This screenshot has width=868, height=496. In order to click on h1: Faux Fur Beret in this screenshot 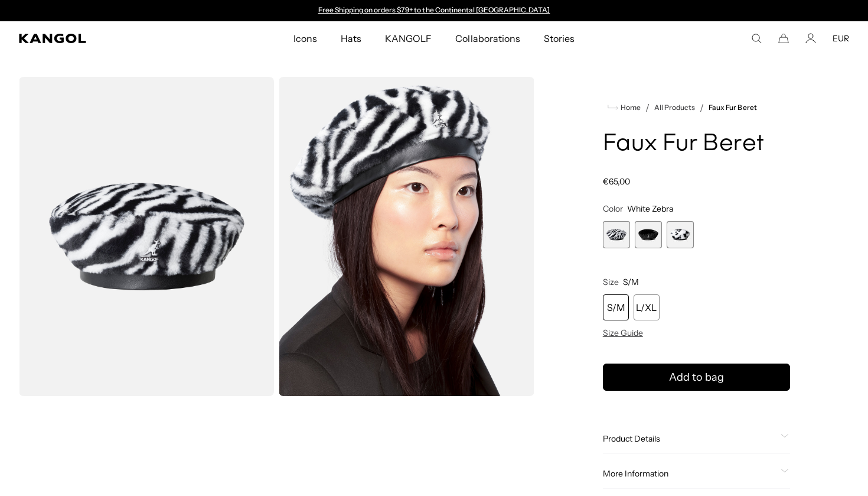, I will do `click(696, 144)`.